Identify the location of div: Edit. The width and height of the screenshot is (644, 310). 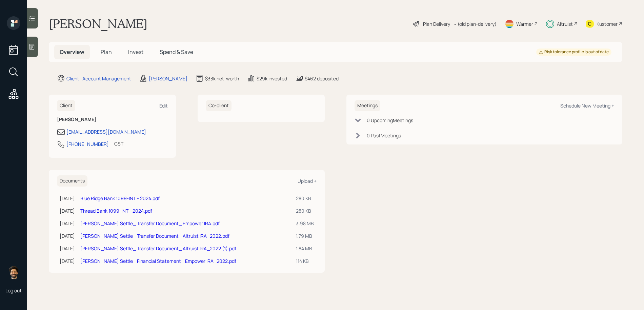
(163, 106).